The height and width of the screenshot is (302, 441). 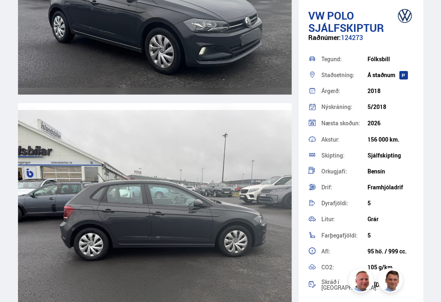 I want to click on div: Farþegafjöldi:, so click(x=344, y=236).